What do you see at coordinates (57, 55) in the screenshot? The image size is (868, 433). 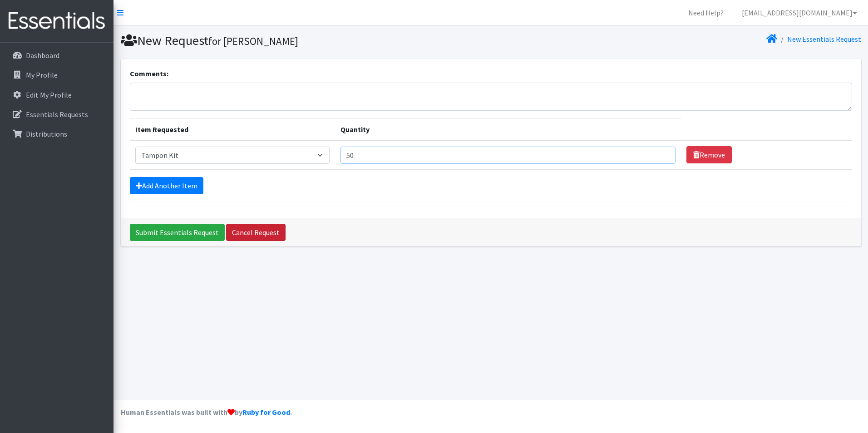 I see `a: Dashboard` at bounding box center [57, 55].